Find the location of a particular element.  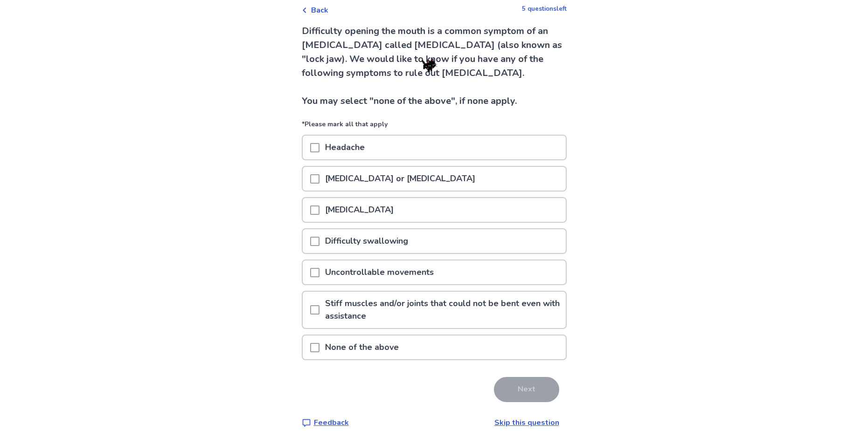

a: Skip this question is located at coordinates (527, 423).